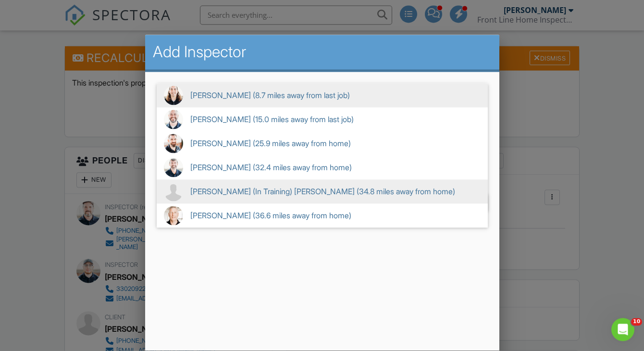  Describe the element at coordinates (173, 192) in the screenshot. I see `img: default-user-f0147aede5fd5fa78ca7ade42f37bd4542148d508eef1c3d3ea960f66861d68b.jpg` at that location.